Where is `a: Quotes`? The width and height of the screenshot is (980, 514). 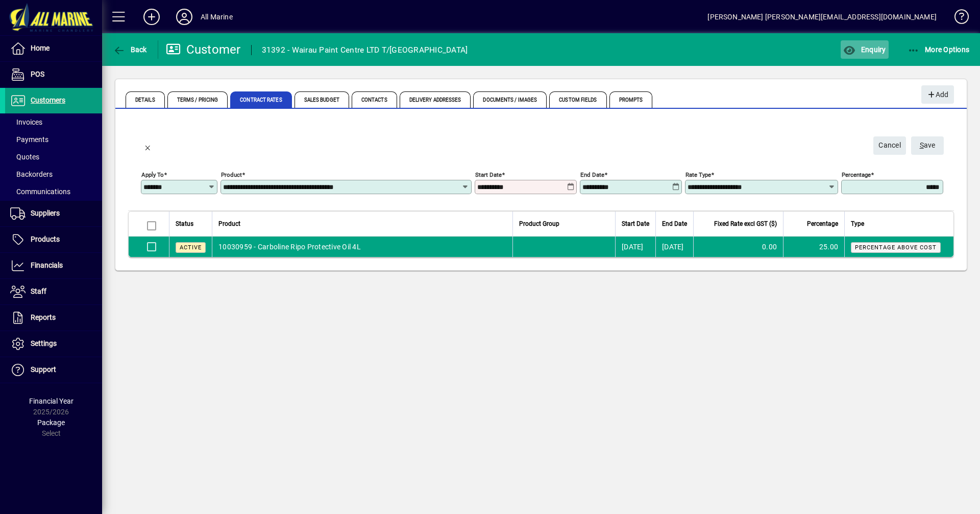
a: Quotes is located at coordinates (53, 156).